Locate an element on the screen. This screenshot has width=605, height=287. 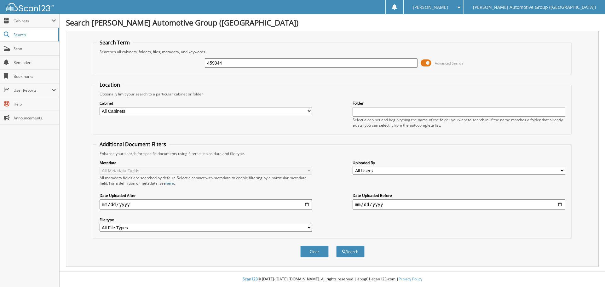
a: Privacy Policy is located at coordinates (411, 279).